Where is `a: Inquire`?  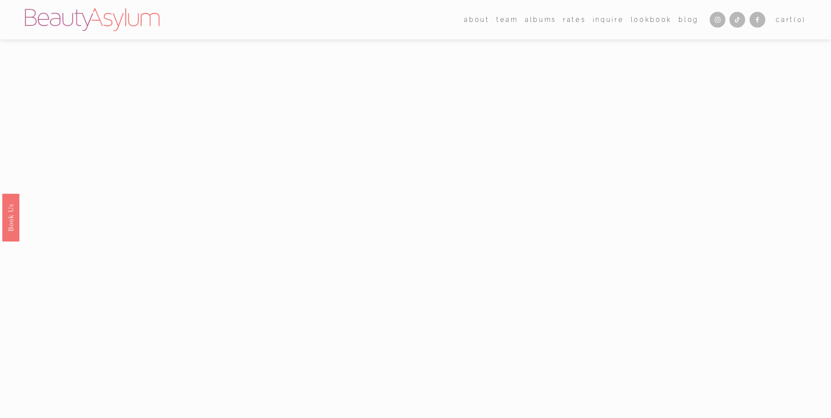 a: Inquire is located at coordinates (609, 19).